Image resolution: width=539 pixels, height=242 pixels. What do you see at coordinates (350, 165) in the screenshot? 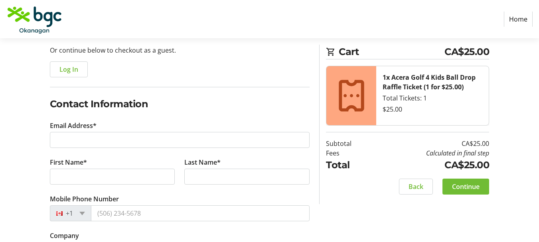
I see `td: Total` at bounding box center [350, 165].